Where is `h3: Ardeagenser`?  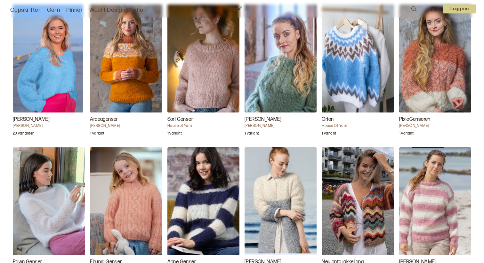 h3: Ardeagenser is located at coordinates (126, 120).